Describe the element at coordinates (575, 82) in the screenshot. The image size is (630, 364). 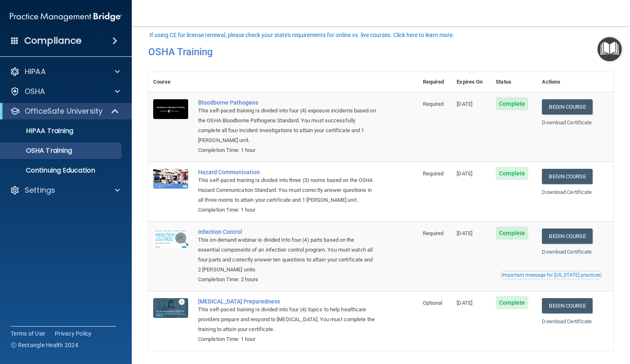
I see `th: Actions` at that location.